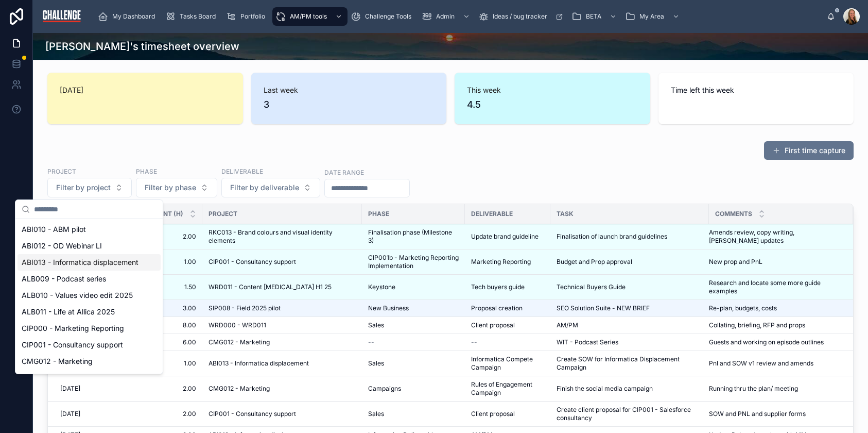 The image size is (868, 433). What do you see at coordinates (282, 308) in the screenshot?
I see `a: SIP008 - Field 2025 pilot` at bounding box center [282, 308].